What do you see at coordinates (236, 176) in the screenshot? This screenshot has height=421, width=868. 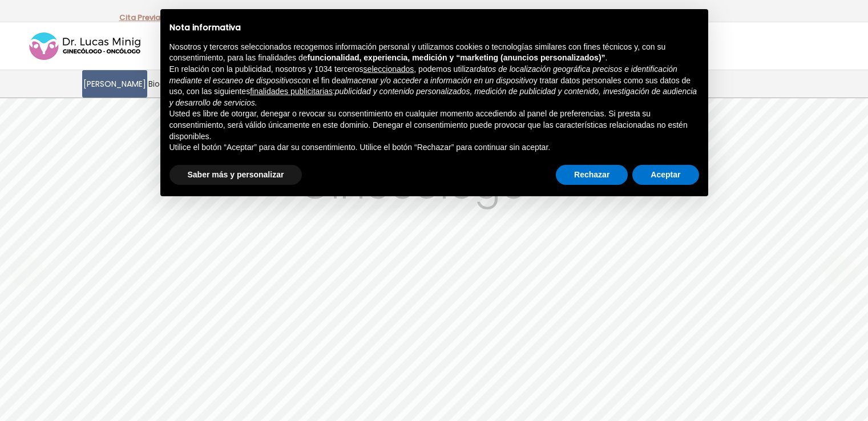 I see `button: Saber más y personalizar` at bounding box center [236, 176].